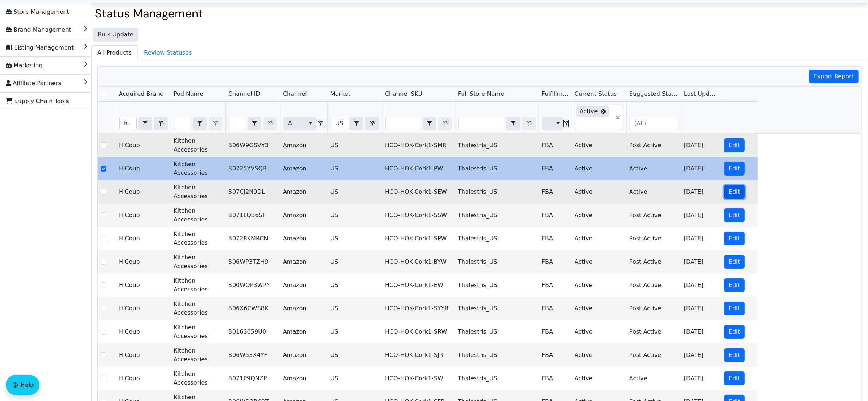 The height and width of the screenshot is (401, 868). I want to click on button: Clear, so click(320, 124).